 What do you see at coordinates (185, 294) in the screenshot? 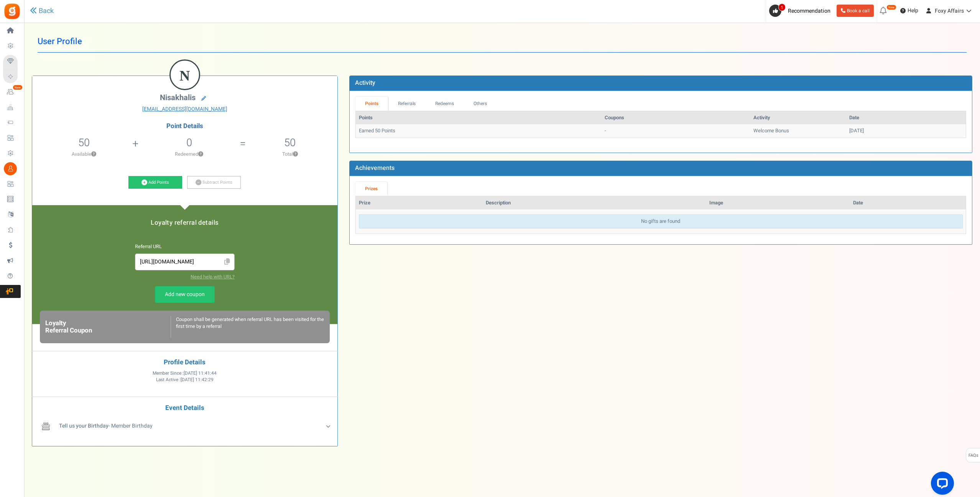
I see `a: Add new coupon` at bounding box center [185, 294].